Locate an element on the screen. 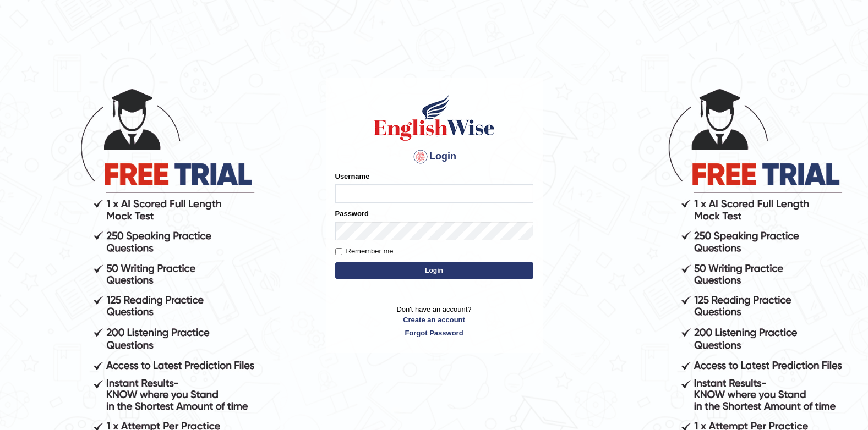  label: Remember me is located at coordinates (364, 251).